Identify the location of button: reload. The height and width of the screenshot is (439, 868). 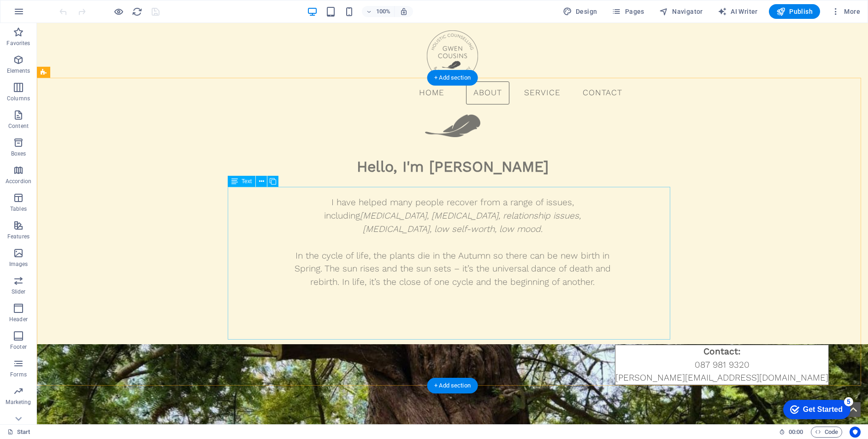
(137, 11).